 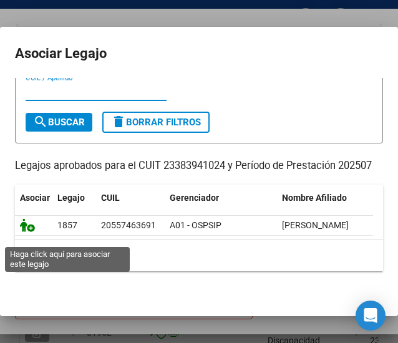 What do you see at coordinates (315, 198) in the screenshot?
I see `span: Nombre Afiliado` at bounding box center [315, 198].